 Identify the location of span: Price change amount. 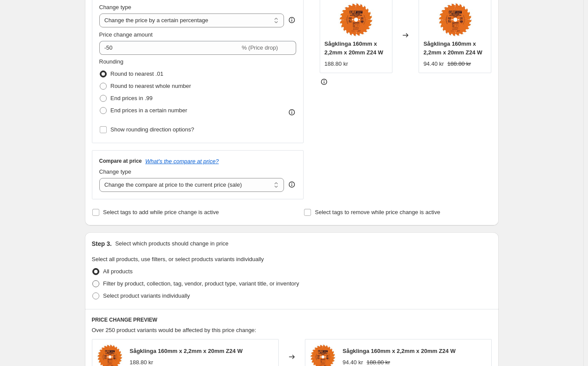
(126, 35).